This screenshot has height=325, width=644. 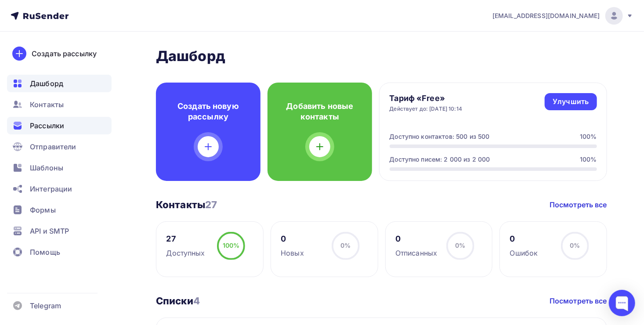 I want to click on span: Контакты, so click(x=47, y=104).